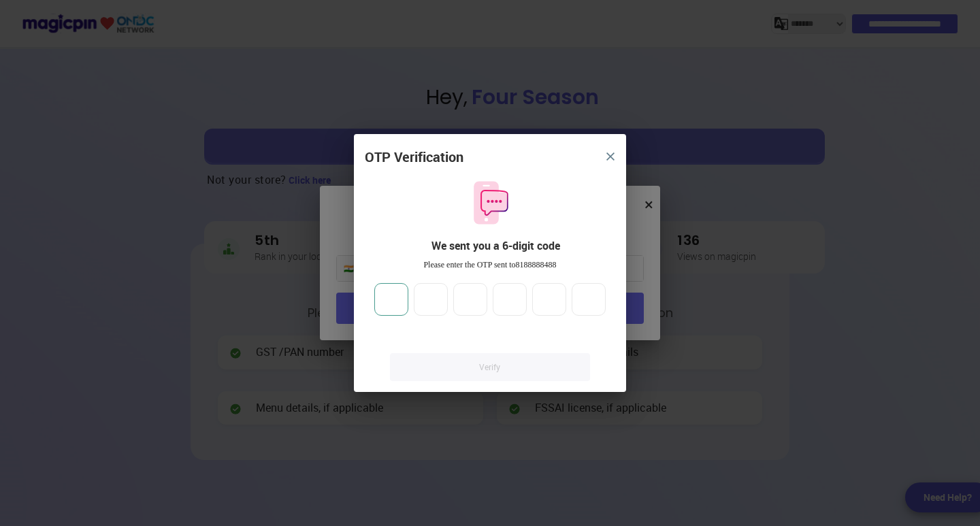 The image size is (980, 526). I want to click on div: Please enter the OTP sent to 8188888488, so click(490, 265).